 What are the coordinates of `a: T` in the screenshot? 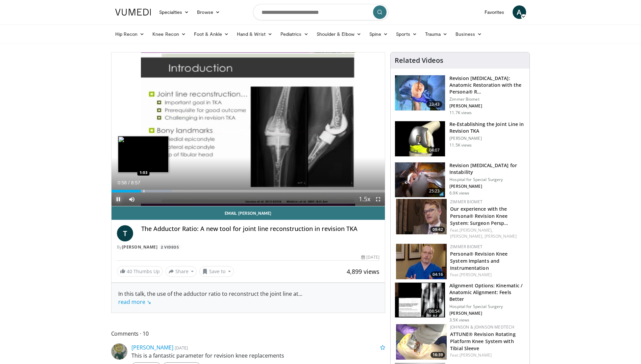 It's located at (125, 233).